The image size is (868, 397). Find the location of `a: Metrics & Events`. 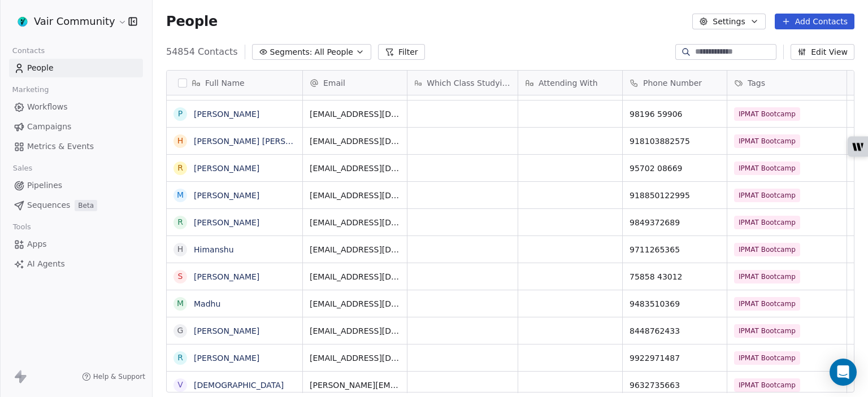

a: Metrics & Events is located at coordinates (76, 146).